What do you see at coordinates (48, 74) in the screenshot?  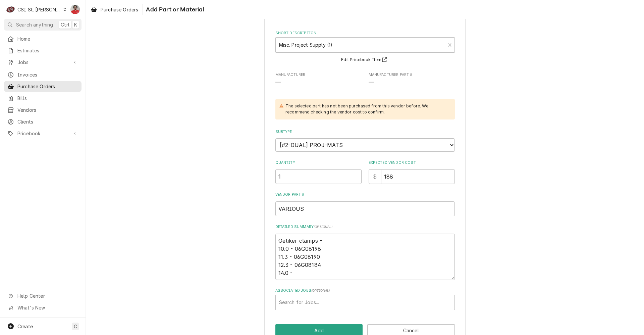 I see `span: Invoices` at bounding box center [48, 74].